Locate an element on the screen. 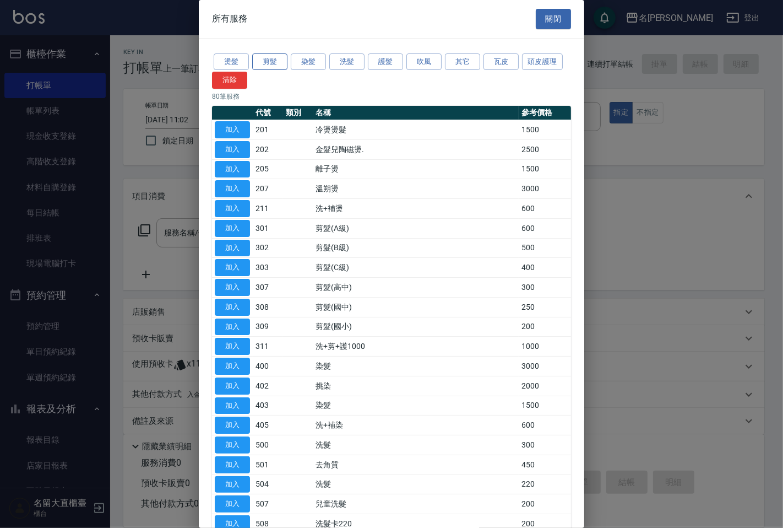  td: 1000 is located at coordinates (545, 346).